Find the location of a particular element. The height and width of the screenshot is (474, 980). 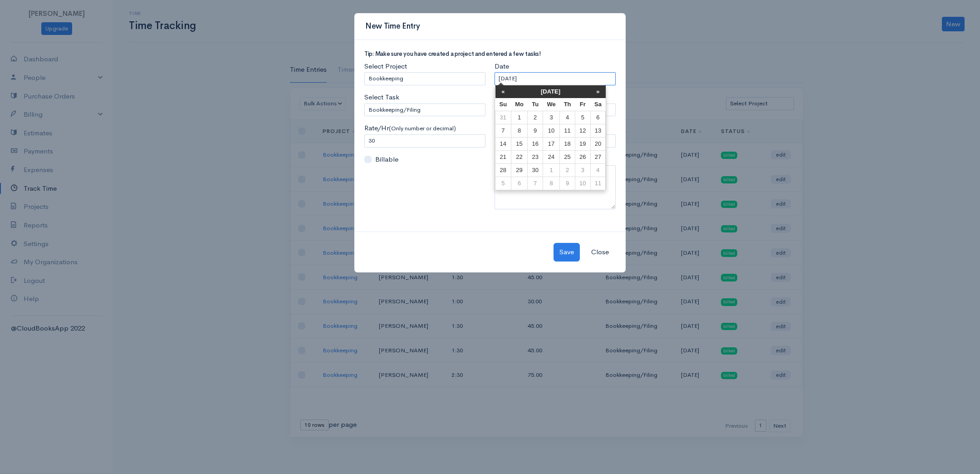

td: 30 is located at coordinates (535, 170).